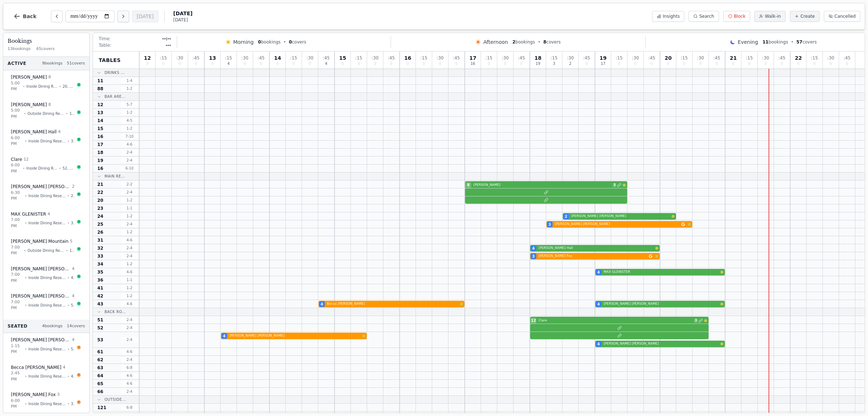  I want to click on span: 35, so click(100, 272).